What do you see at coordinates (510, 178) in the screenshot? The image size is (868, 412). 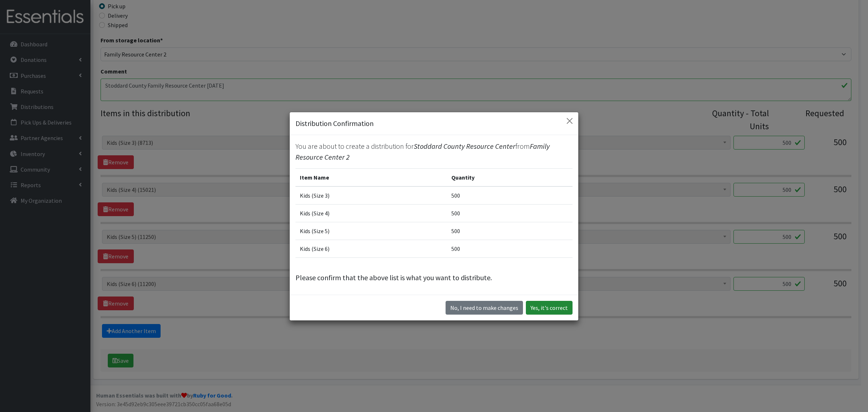 I see `th: Quantity` at bounding box center [510, 178].